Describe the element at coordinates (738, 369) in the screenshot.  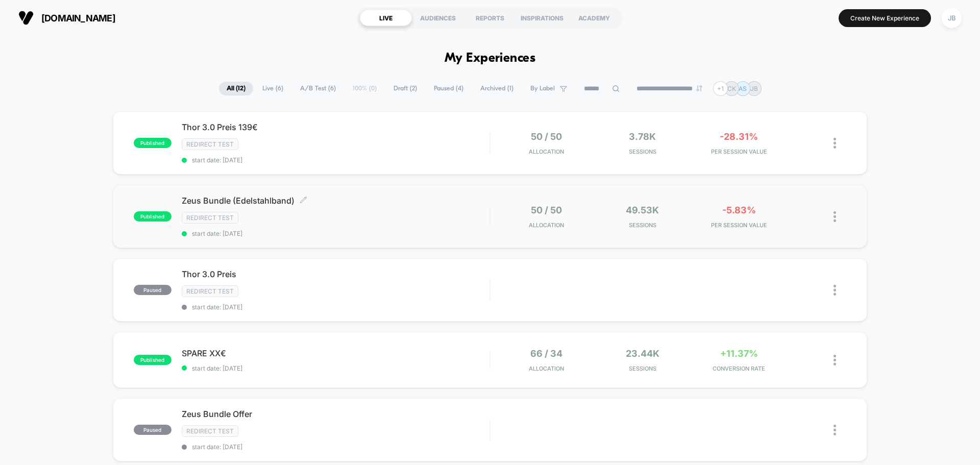
I see `span: CONVERSION RATE` at that location.